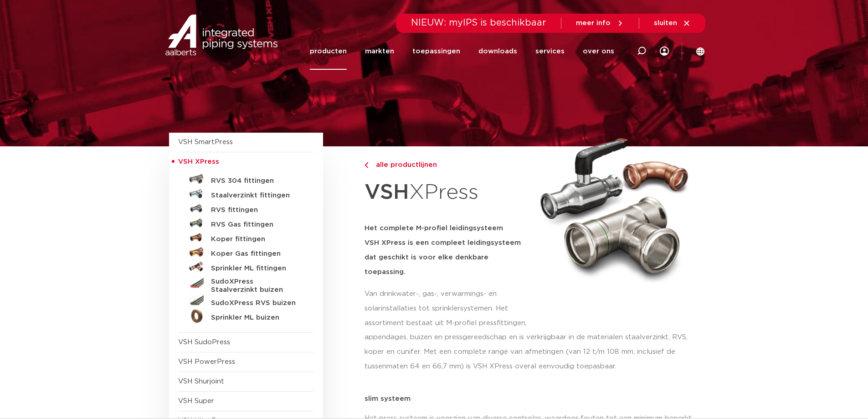 Image resolution: width=868 pixels, height=419 pixels. I want to click on p: Van drinkwater-, gas-, verwarmings- en solarinstallaties tot sprinklersystemen. Het assortiment b..., so click(447, 308).